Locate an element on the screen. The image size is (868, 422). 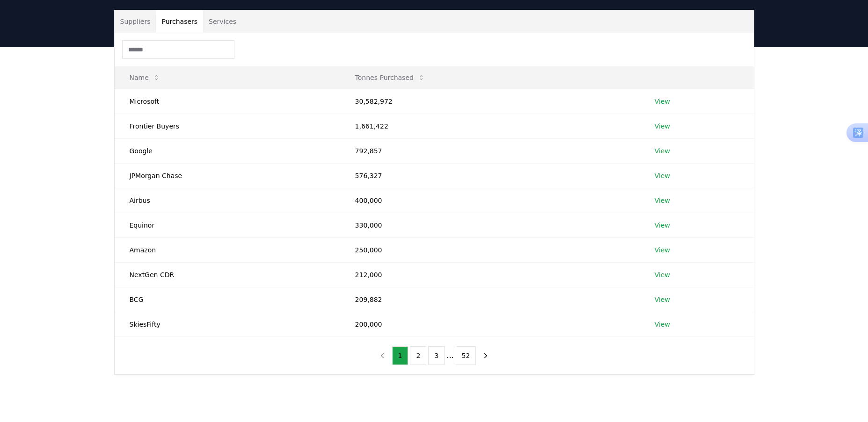
button: 2 is located at coordinates (418, 355).